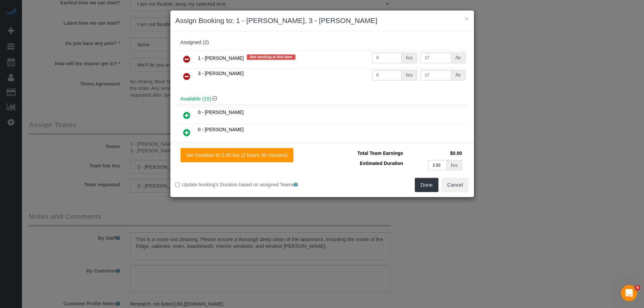  Describe the element at coordinates (455, 185) in the screenshot. I see `button: Cancel` at that location.